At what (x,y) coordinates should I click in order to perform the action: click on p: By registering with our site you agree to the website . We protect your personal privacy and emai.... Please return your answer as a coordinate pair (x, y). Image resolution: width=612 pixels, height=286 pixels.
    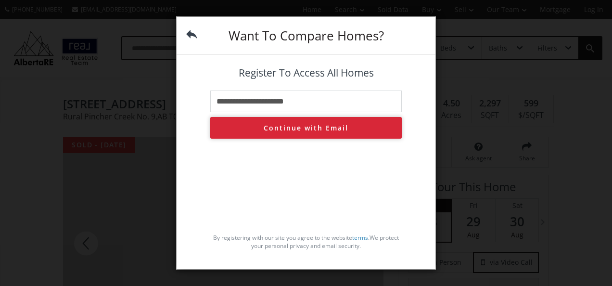
    Looking at the image, I should click on (306, 241).